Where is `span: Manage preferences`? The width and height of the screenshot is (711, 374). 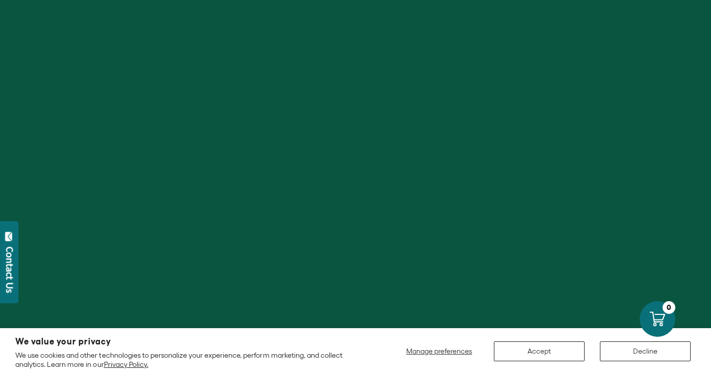
span: Manage preferences is located at coordinates (439, 351).